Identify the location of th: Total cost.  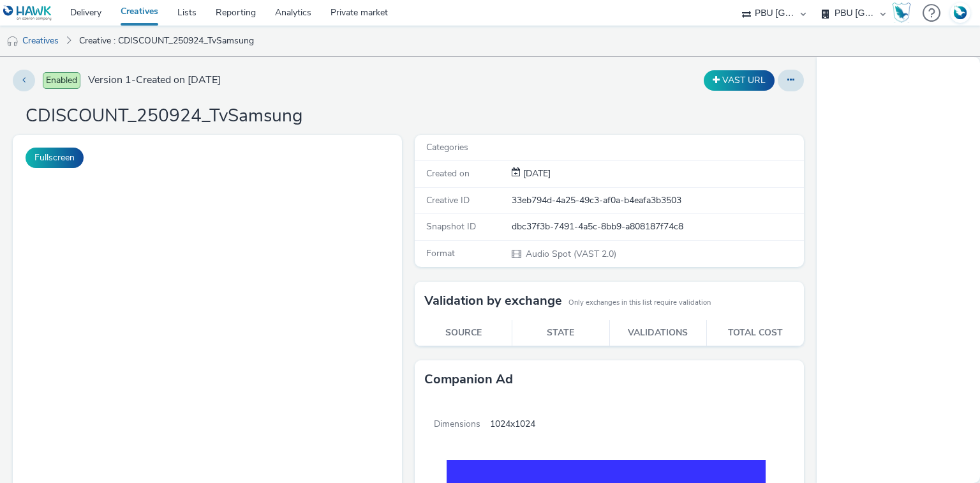
(755, 333).